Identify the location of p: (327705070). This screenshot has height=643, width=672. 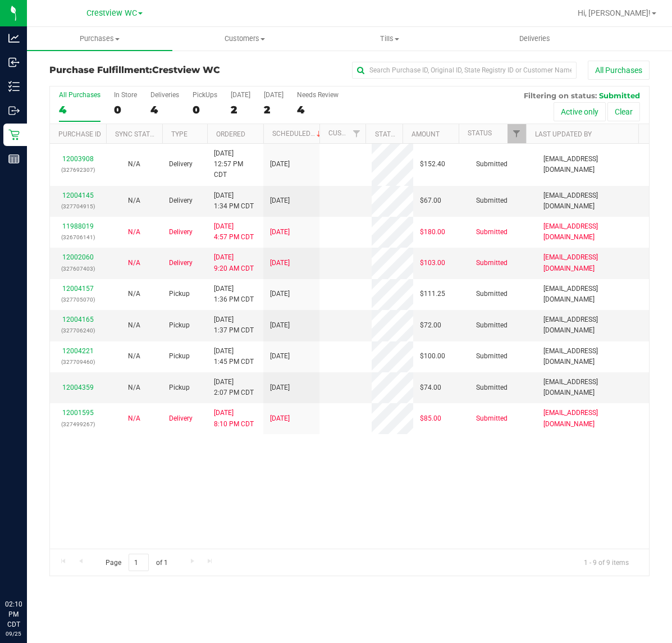
(78, 300).